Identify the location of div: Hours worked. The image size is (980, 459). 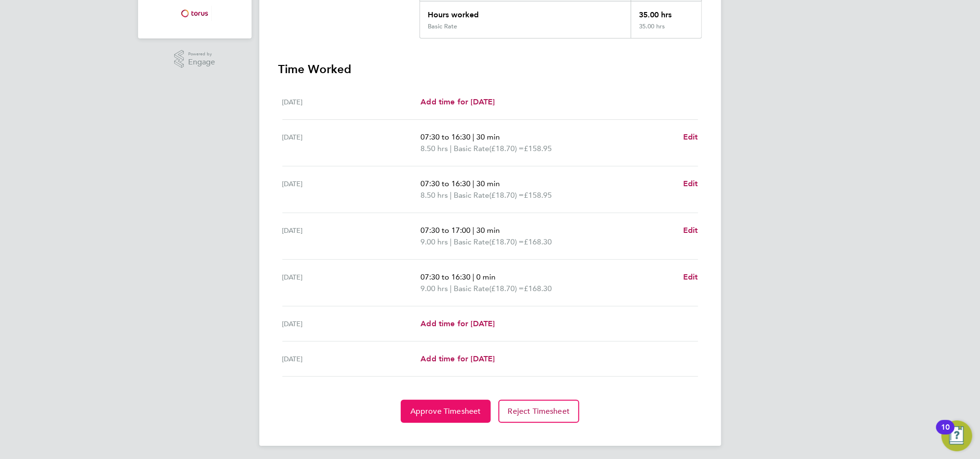
(525, 12).